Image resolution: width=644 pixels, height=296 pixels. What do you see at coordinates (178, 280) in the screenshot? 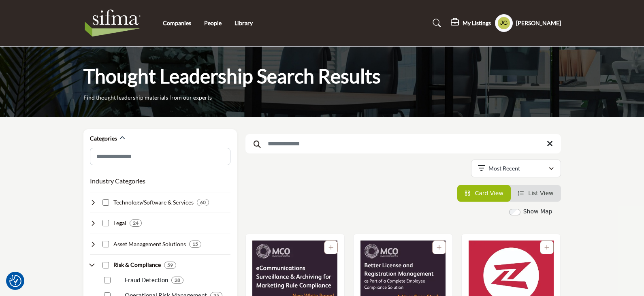
I see `b: 28` at bounding box center [178, 280].